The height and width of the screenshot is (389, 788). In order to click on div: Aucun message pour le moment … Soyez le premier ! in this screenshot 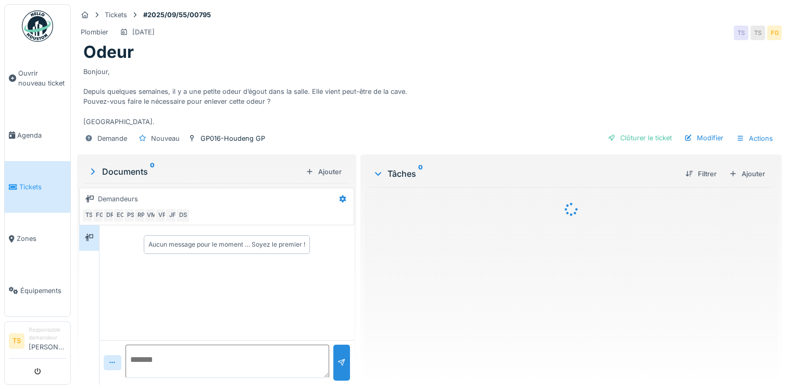, I will do `click(227, 244)`.